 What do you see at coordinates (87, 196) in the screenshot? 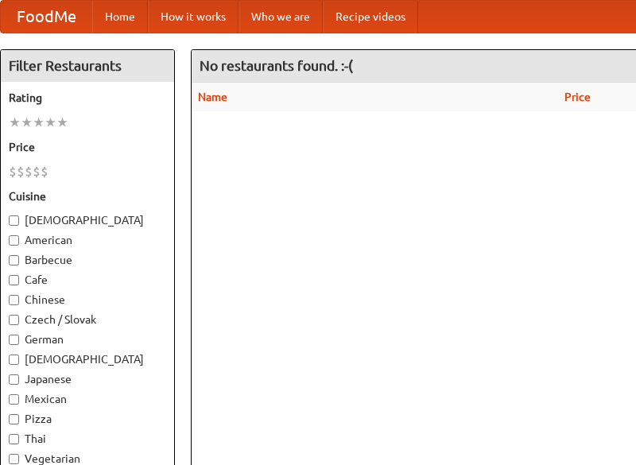
I see `h5: Cuisine` at bounding box center [87, 196].